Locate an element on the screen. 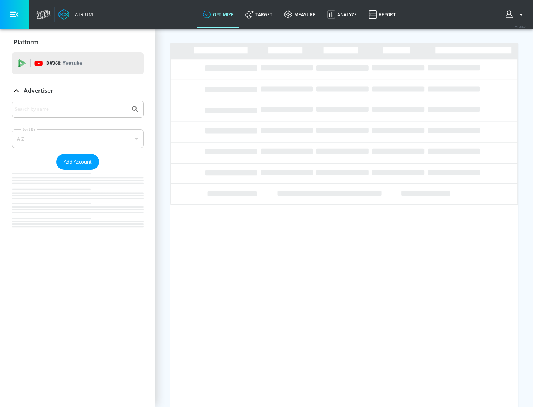 Image resolution: width=533 pixels, height=407 pixels. a: measure is located at coordinates (300, 14).